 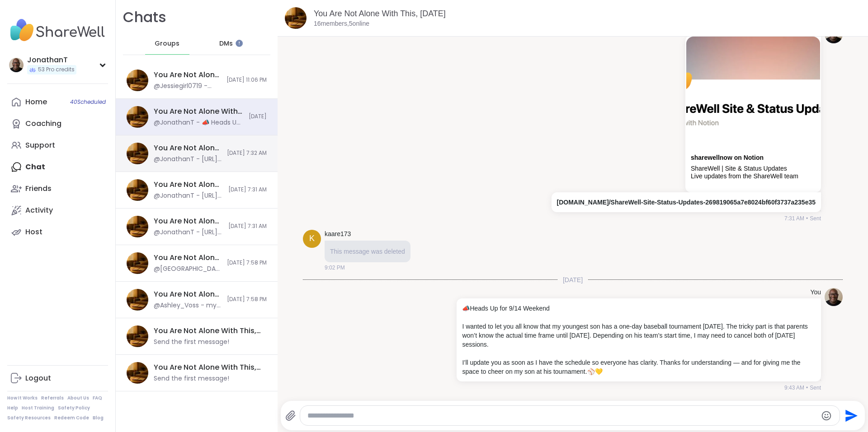 What do you see at coordinates (137, 264) in the screenshot?
I see `img: You Are Not Alone With This, Sep 09` at bounding box center [137, 264].